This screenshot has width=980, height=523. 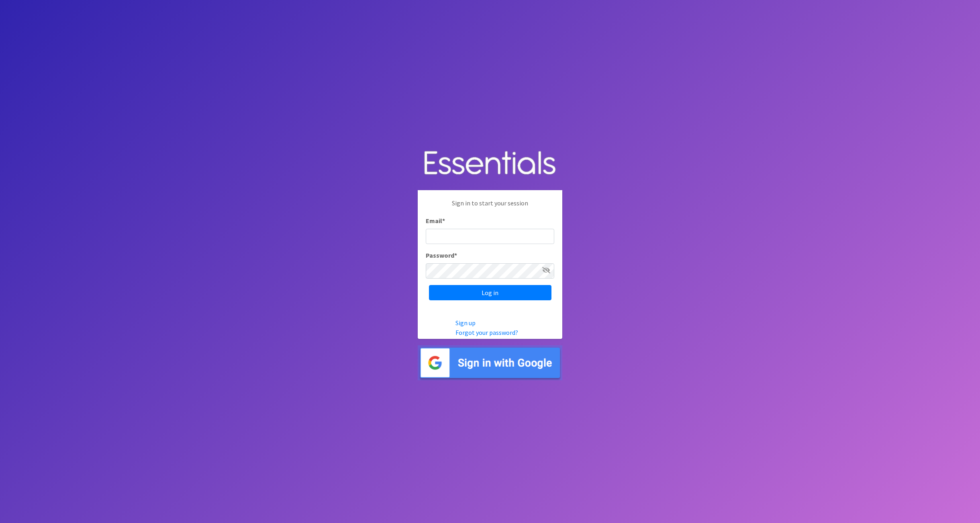 What do you see at coordinates (490, 292) in the screenshot?
I see `input: Log in` at bounding box center [490, 292].